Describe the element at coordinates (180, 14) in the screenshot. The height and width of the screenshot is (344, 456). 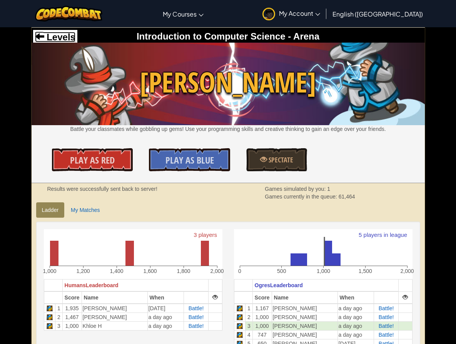
I see `span: My Courses` at that location.